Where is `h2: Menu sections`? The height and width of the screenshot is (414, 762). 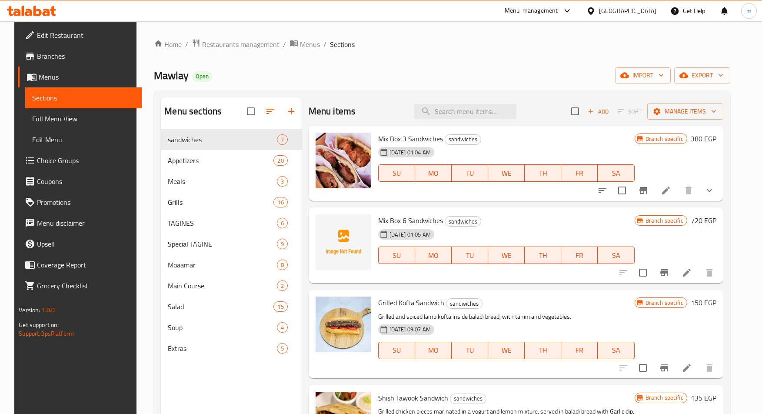 h2: Menu sections is located at coordinates (193, 111).